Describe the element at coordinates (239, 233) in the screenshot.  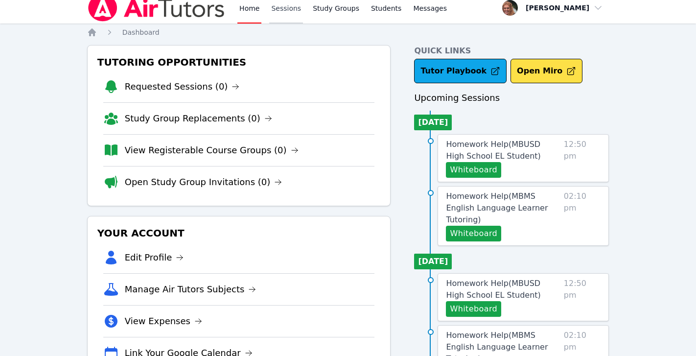
I see `h3: Your Account` at that location.